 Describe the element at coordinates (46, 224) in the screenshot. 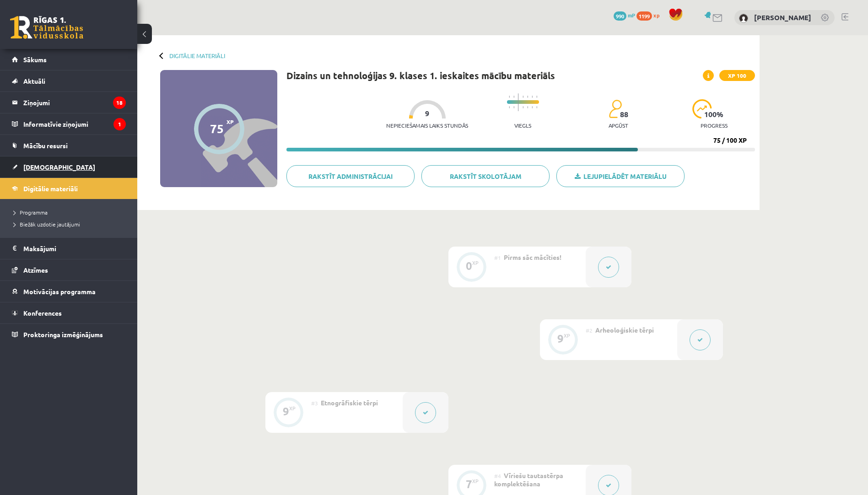

I see `span: Biežāk uzdotie jautājumi` at that location.